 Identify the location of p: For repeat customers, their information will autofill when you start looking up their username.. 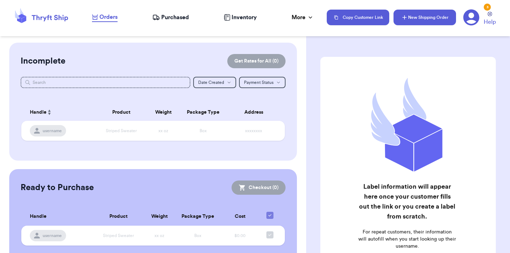
(407, 239).